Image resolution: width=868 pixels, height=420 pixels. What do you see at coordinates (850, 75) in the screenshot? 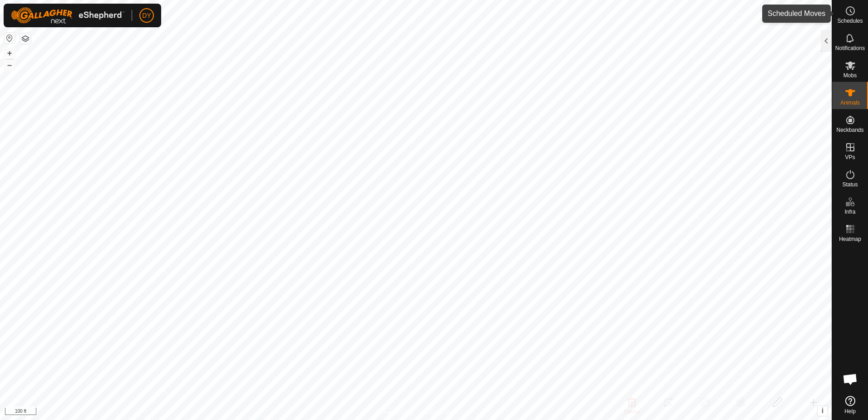
I see `span: Mobs` at bounding box center [850, 75].